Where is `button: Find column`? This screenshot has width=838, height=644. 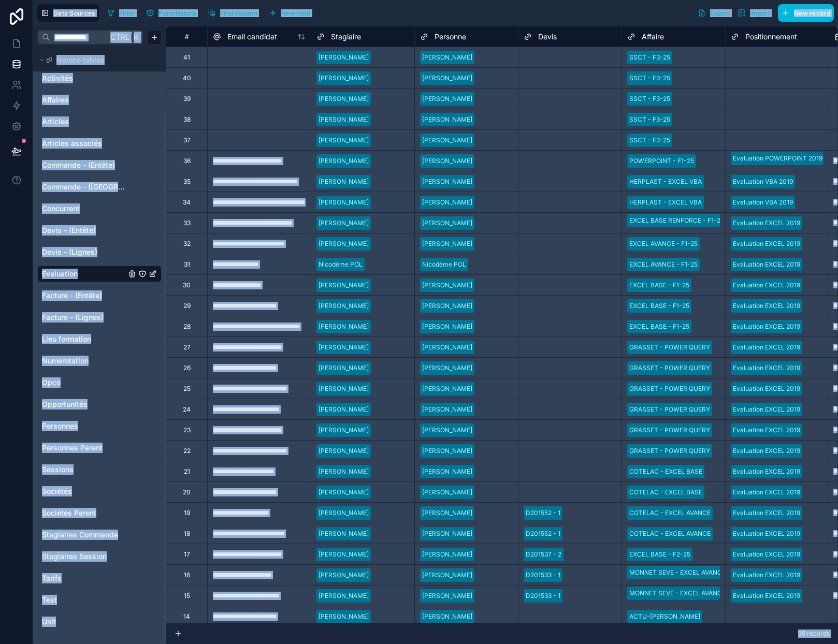
button: Find column is located at coordinates (232, 13).